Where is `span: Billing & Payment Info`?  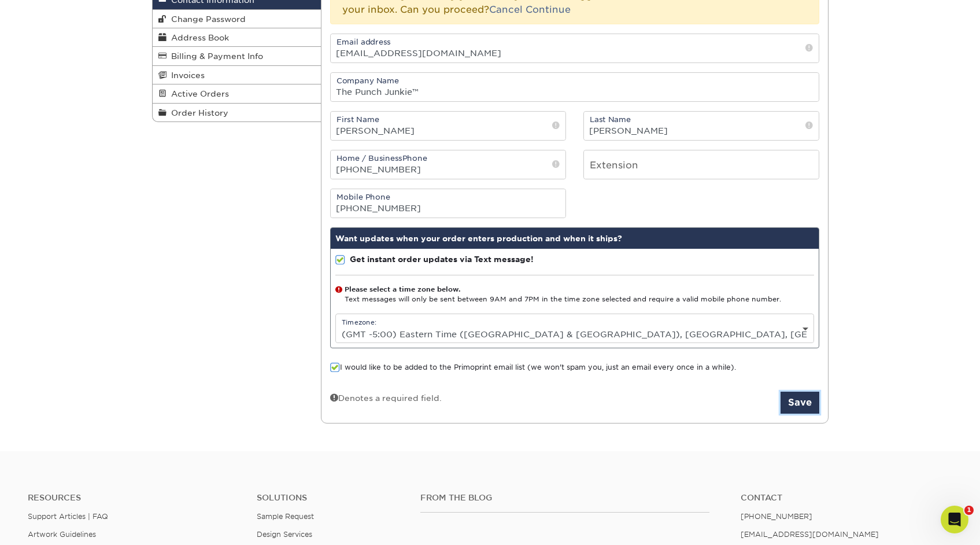
span: Billing & Payment Info is located at coordinates (214, 56).